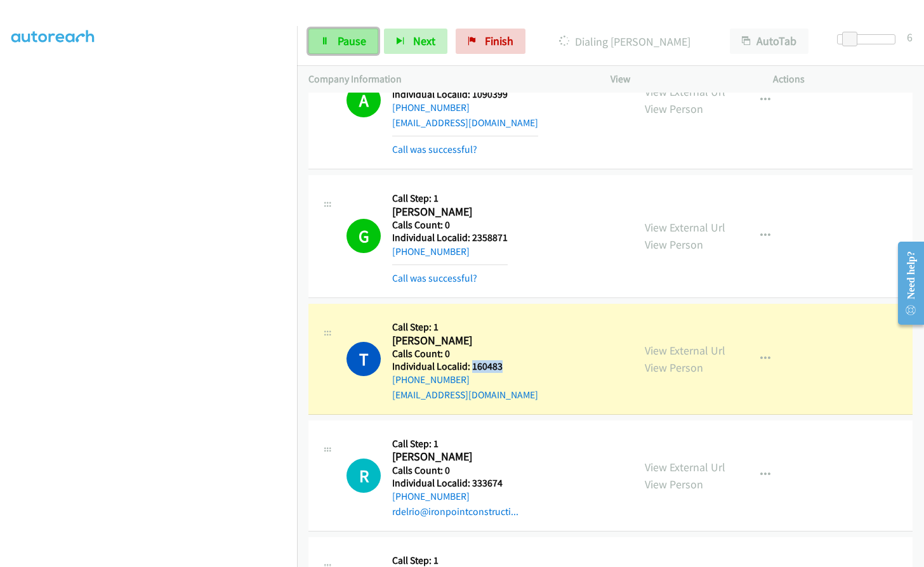 The height and width of the screenshot is (567, 924). Describe the element at coordinates (842, 79) in the screenshot. I see `p: Actions` at that location.